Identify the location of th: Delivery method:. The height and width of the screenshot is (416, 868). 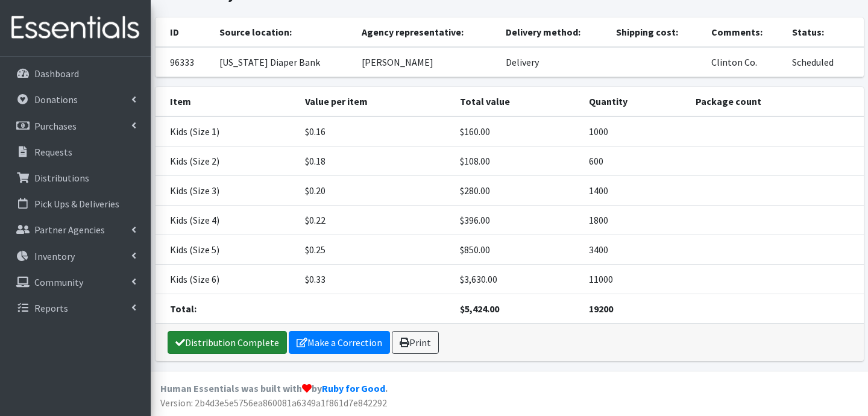
(553, 32).